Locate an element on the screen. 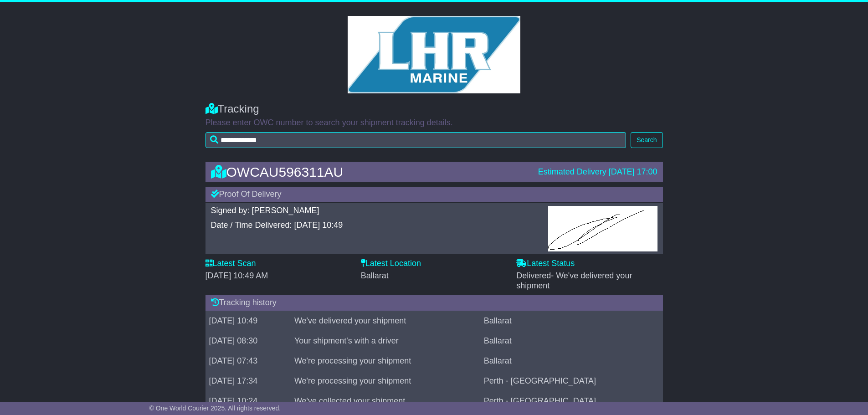 Image resolution: width=868 pixels, height=415 pixels. label: Latest Scan is located at coordinates (230, 264).